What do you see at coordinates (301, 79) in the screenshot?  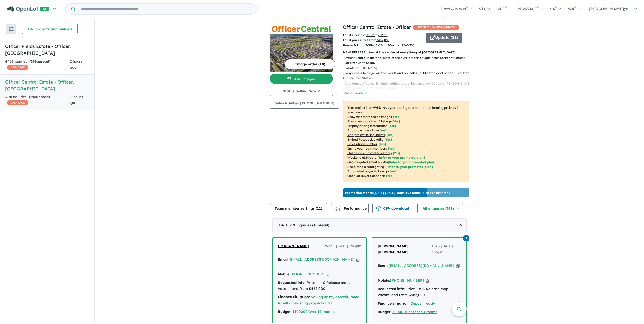 I see `button: Add images` at bounding box center [301, 79].